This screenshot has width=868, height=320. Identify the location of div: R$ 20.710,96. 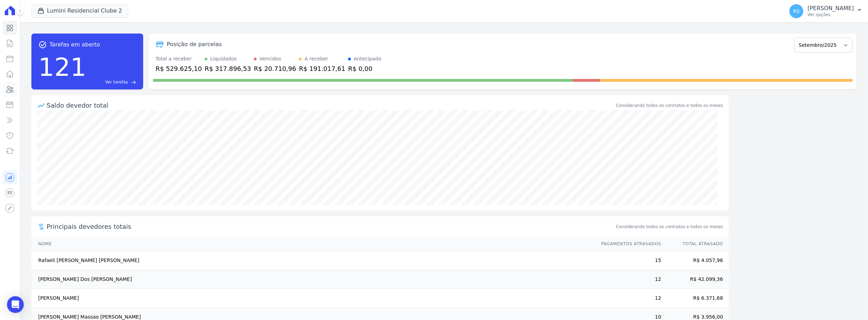
(275, 69).